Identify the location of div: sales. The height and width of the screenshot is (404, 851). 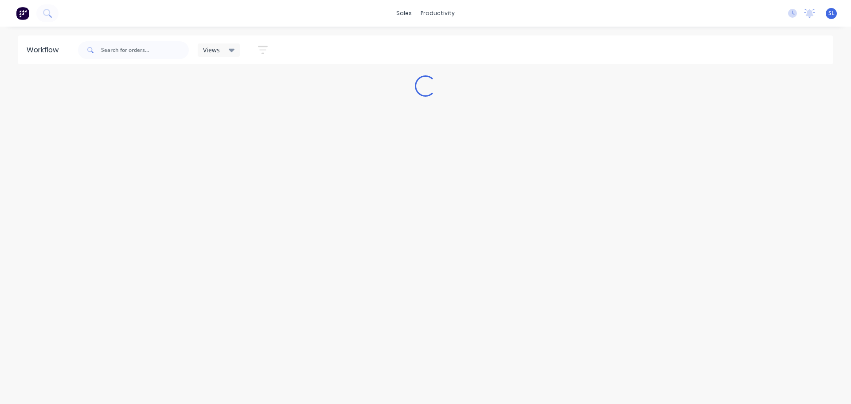
(404, 13).